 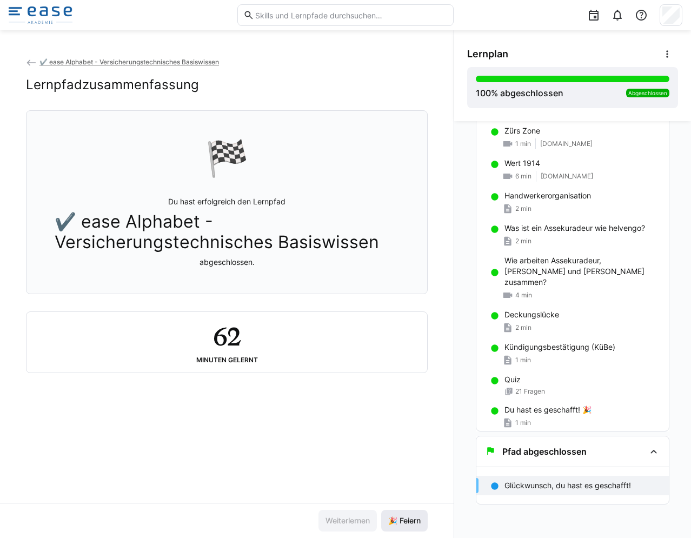 I want to click on button: Weiterlernen, so click(x=348, y=521).